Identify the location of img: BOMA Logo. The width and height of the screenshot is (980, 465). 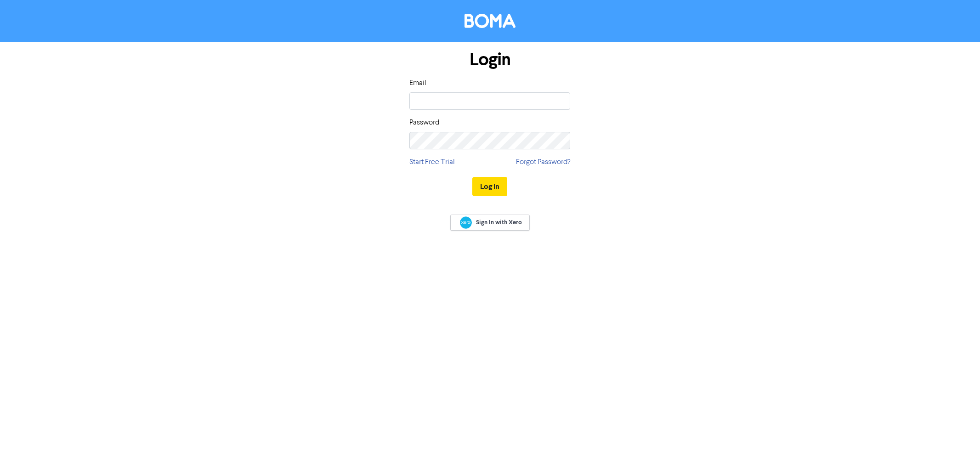
(490, 21).